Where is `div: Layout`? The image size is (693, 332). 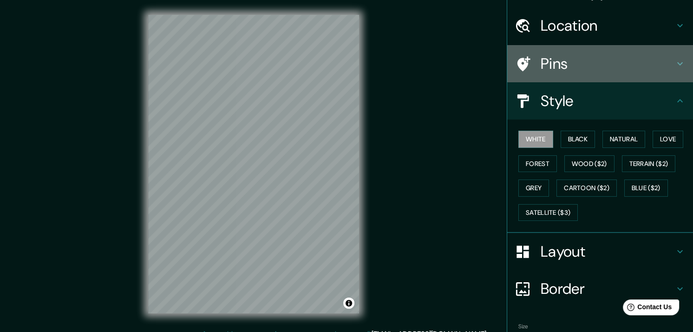
div: Layout is located at coordinates (600, 251).